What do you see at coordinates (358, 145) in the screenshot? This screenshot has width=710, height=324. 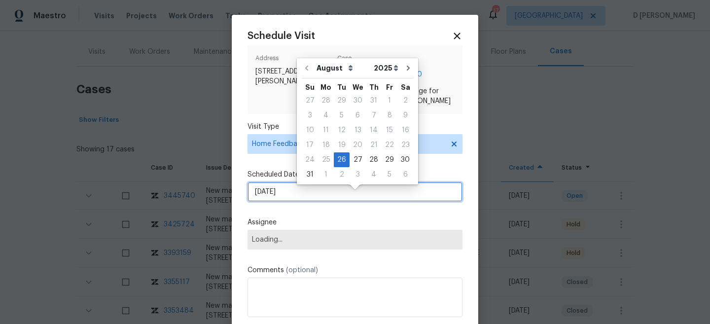 I see `div: 20` at bounding box center [358, 145].